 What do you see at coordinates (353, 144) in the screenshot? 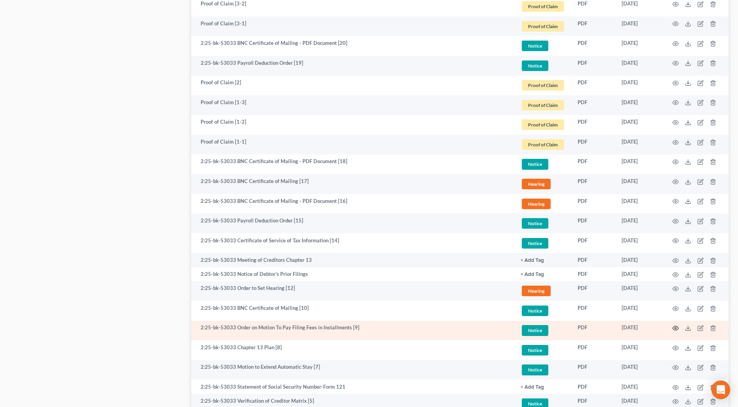
I see `td: Proof of Claim [1-1]` at bounding box center [353, 144].